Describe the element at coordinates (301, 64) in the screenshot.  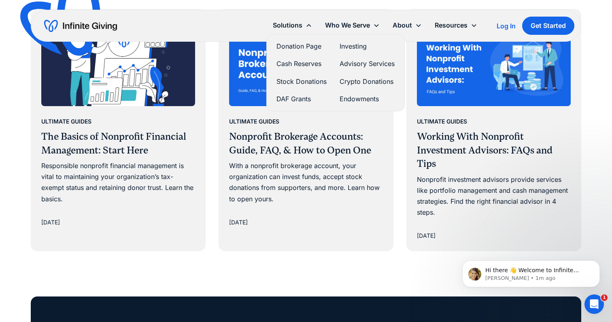
I see `a: Cash Reserves` at that location.